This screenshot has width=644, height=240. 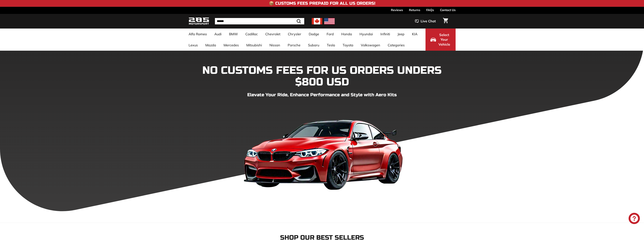 I want to click on a: BMW, so click(x=233, y=34).